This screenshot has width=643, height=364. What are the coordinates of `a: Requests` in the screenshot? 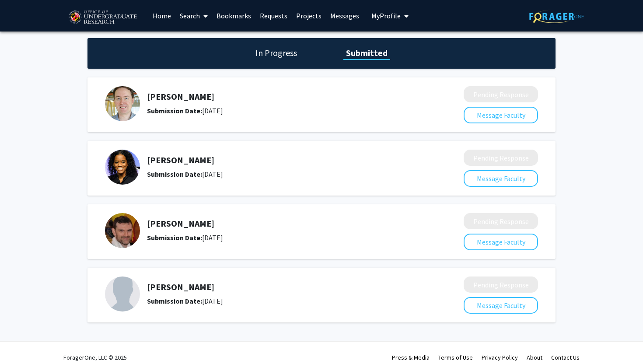 It's located at (274, 15).